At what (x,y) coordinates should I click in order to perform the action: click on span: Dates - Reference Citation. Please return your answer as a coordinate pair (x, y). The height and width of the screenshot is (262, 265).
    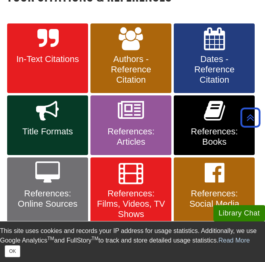
    Looking at the image, I should click on (214, 69).